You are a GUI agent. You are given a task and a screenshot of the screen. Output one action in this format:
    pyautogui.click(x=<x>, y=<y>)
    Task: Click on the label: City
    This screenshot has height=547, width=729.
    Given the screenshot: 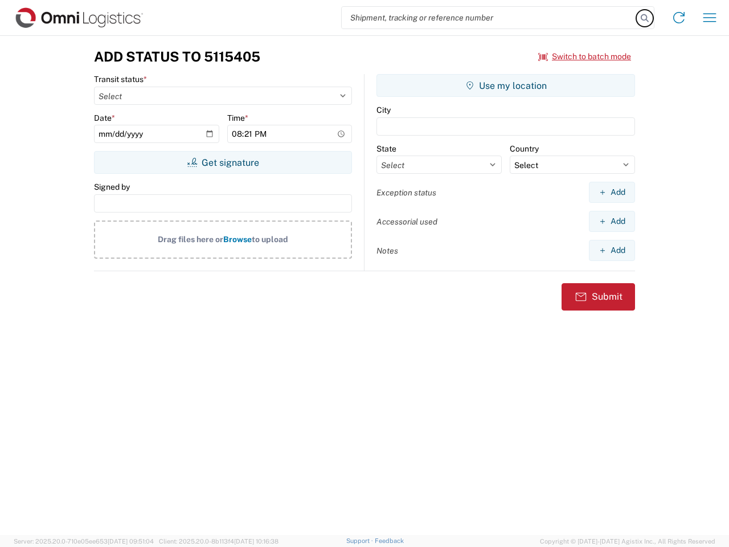 What is the action you would take?
    pyautogui.click(x=383, y=110)
    